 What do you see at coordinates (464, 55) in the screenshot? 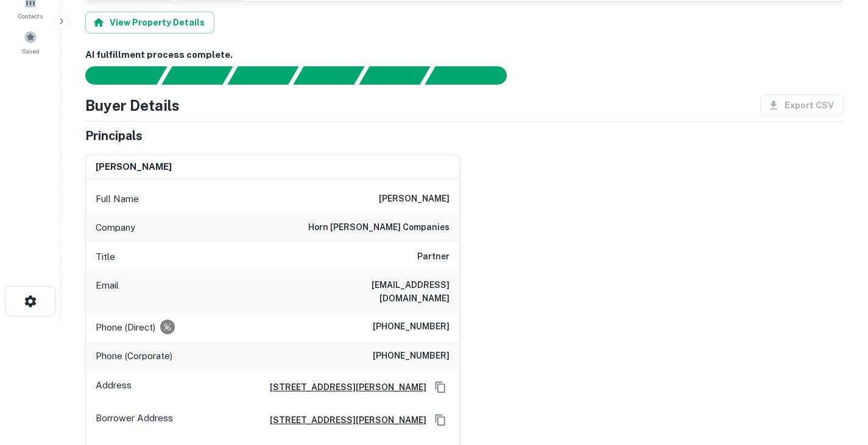
I see `h6: AI fulfillment process complete.` at bounding box center [464, 55].